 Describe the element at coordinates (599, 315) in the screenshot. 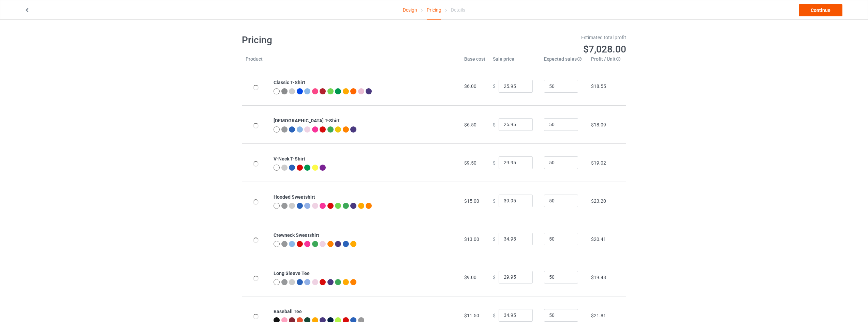

I see `span: $21.81` at that location.